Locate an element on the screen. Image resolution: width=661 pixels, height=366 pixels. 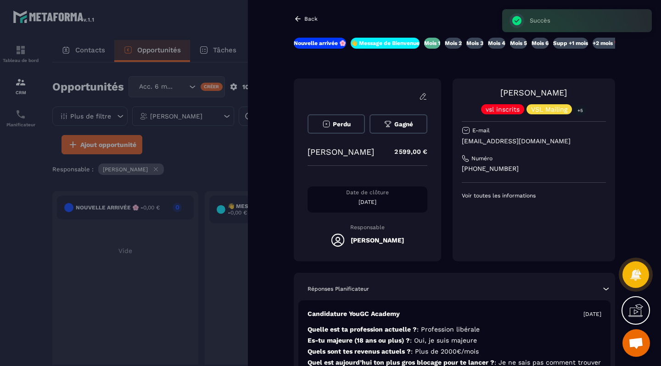
p: Numéro is located at coordinates (482, 158).